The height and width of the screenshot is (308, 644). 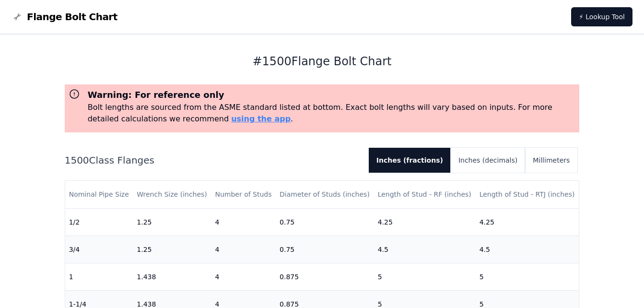 I want to click on td: 0.875, so click(x=324, y=276).